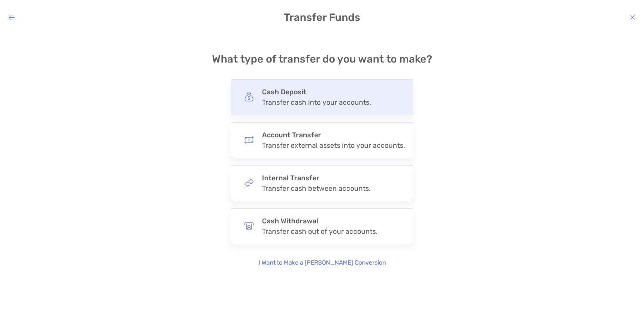  I want to click on h4: Cash Deposit, so click(316, 92).